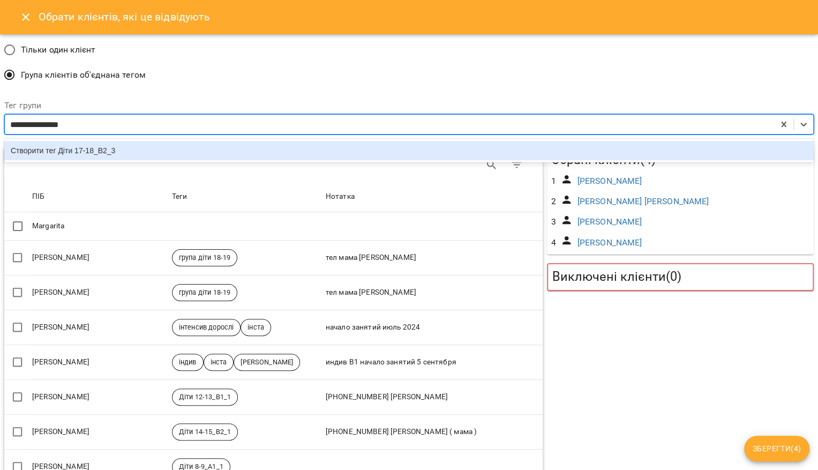 The image size is (818, 470). Describe the element at coordinates (340, 197) in the screenshot. I see `div: Нотатка` at that location.